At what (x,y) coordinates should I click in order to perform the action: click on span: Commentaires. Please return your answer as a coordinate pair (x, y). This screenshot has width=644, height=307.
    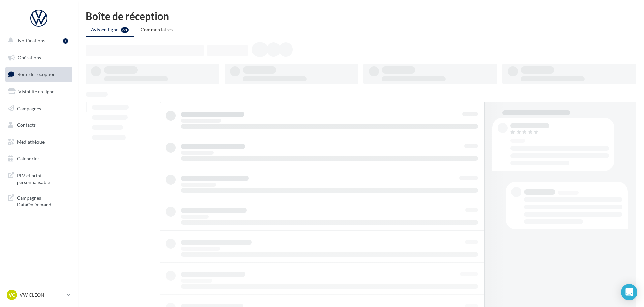
    Looking at the image, I should click on (157, 29).